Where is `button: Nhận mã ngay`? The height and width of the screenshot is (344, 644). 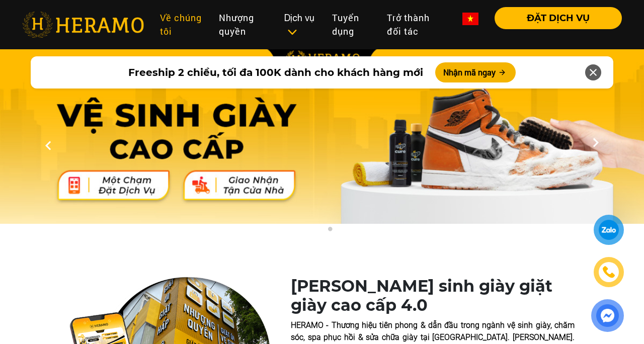 button: Nhận mã ngay is located at coordinates (475, 72).